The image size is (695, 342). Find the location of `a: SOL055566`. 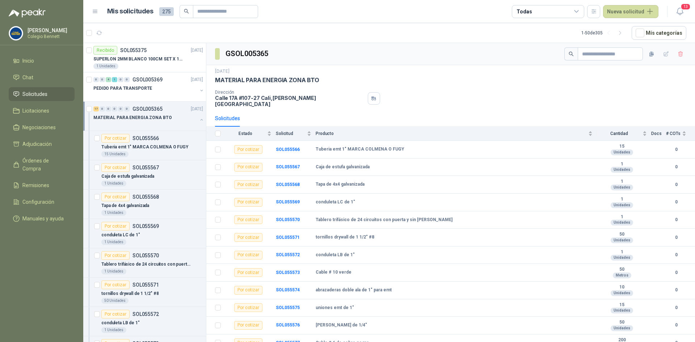

a: SOL055566 is located at coordinates (288, 149).